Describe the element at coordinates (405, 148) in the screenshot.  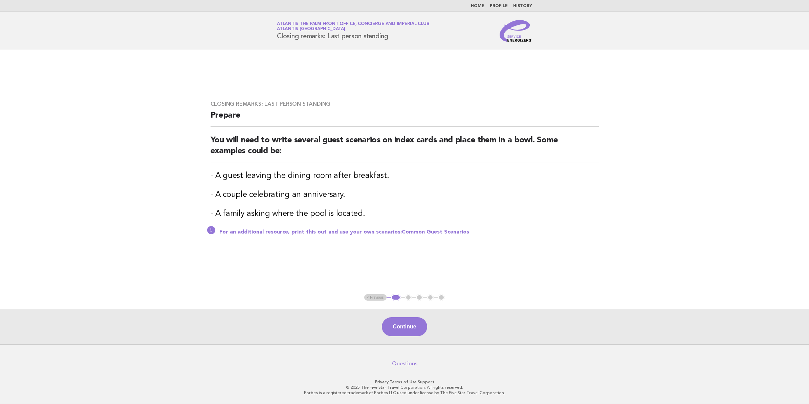
I see `h2: You will need to write several guest scenarios on index cards and place them in a bowl. Some exam...` at that location.